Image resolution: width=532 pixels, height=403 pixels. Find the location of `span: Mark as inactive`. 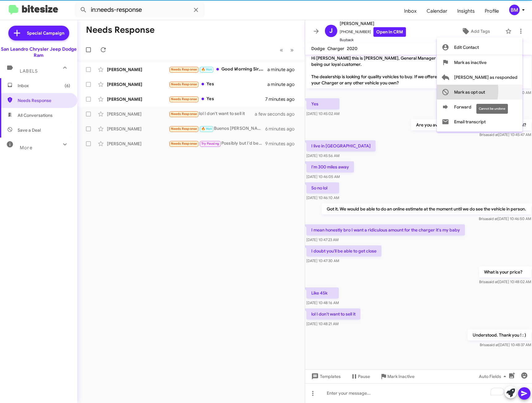

span: Mark as inactive is located at coordinates (471, 62).